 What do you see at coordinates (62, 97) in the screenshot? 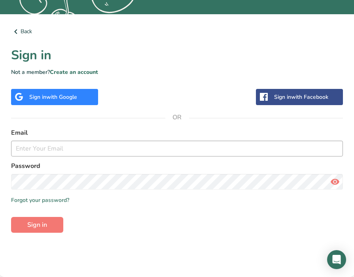
I see `span: with Google` at bounding box center [62, 97].